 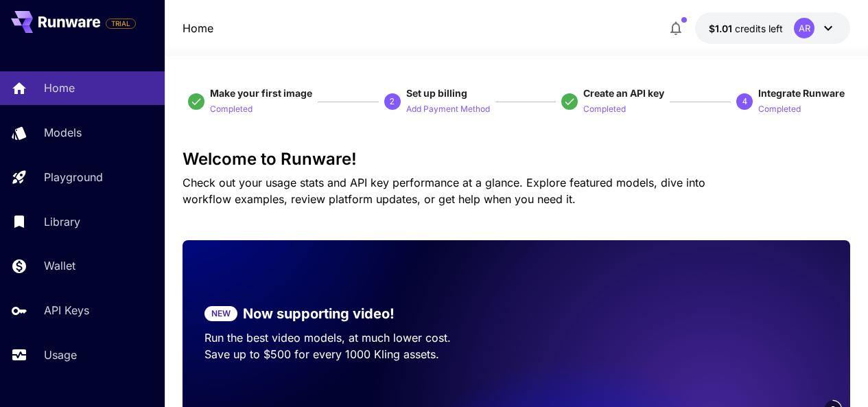 What do you see at coordinates (60, 266) in the screenshot?
I see `p: Wallet` at bounding box center [60, 266].